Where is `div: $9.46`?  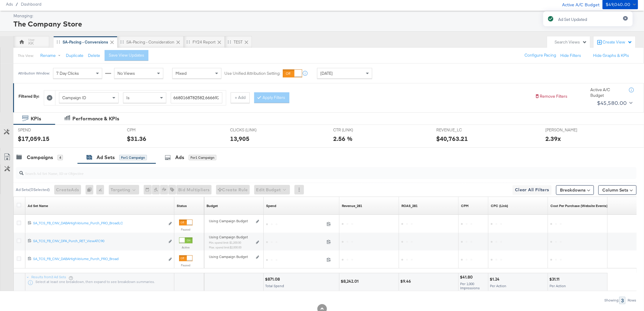
div: $9.46 is located at coordinates (407, 281).